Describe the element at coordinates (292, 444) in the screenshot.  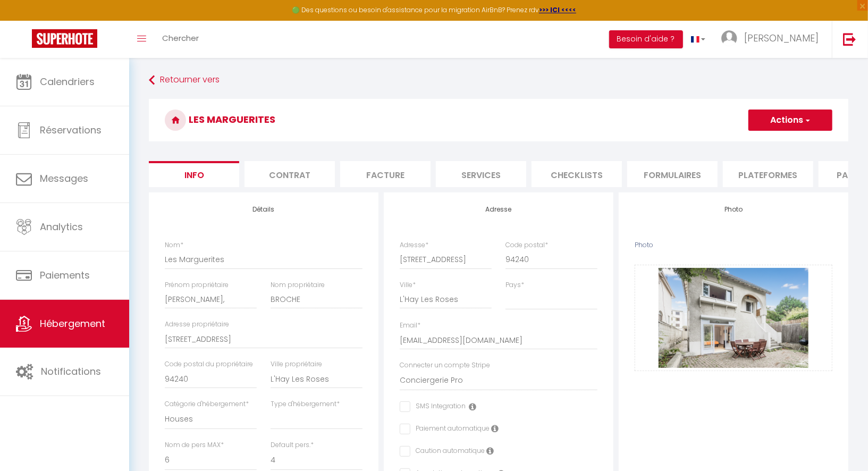
I see `label: Default pers.` at that location.